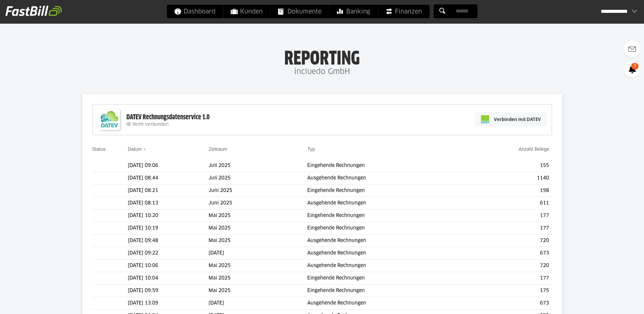  Describe the element at coordinates (404, 11) in the screenshot. I see `span: Finanzen` at that location.